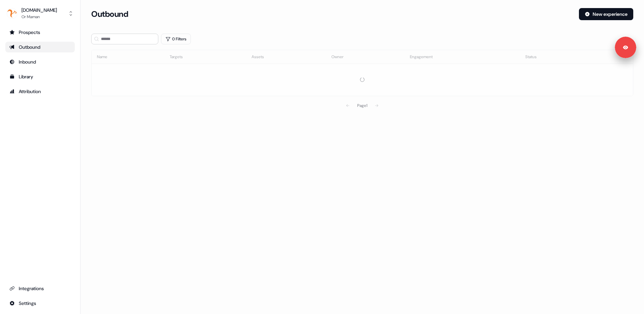  What do you see at coordinates (606, 14) in the screenshot?
I see `button: New experience` at bounding box center [606, 14].